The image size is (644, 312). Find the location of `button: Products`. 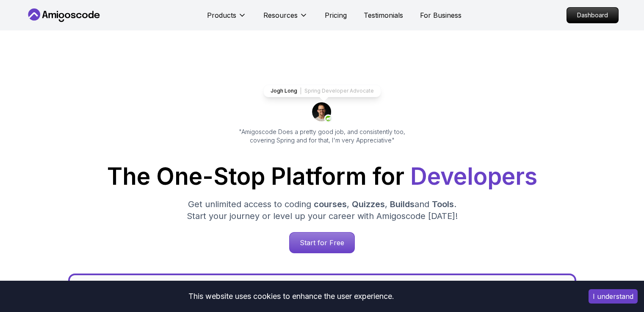

button: Products is located at coordinates (227, 19).